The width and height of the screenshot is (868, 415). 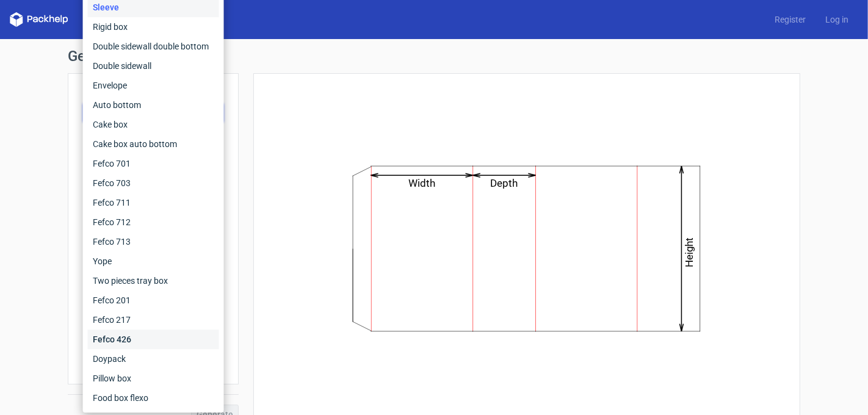 What do you see at coordinates (153, 261) in the screenshot?
I see `div: Yope` at bounding box center [153, 261].